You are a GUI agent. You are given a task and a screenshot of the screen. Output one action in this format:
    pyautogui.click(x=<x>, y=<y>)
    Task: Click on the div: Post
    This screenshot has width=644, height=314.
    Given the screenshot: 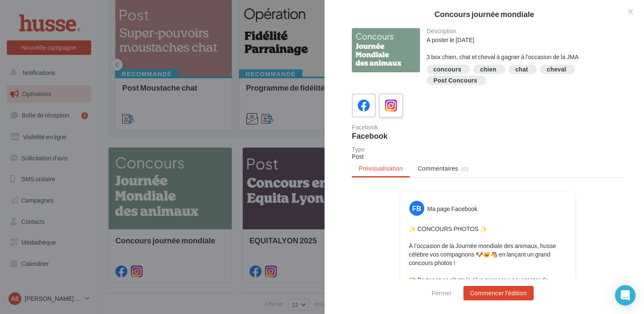 What is the action you would take?
    pyautogui.click(x=488, y=157)
    